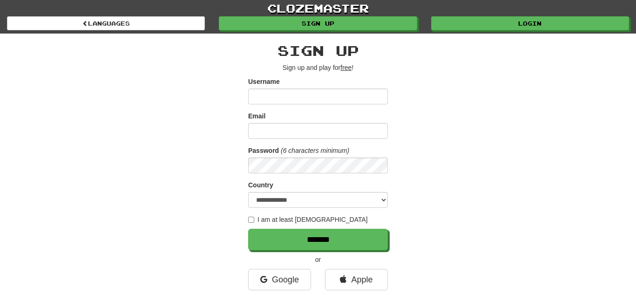 The width and height of the screenshot is (636, 295). What do you see at coordinates (263, 150) in the screenshot?
I see `label: Password` at bounding box center [263, 150].